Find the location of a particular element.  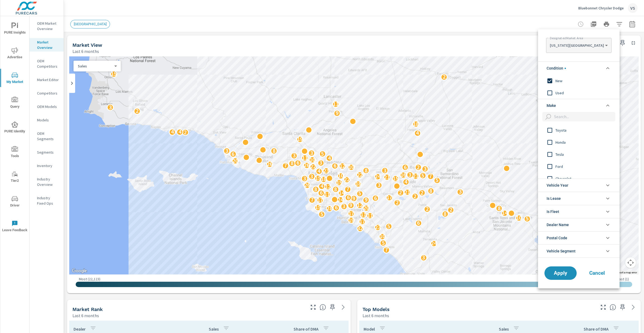

div: Chevrolet is located at coordinates (579, 178).